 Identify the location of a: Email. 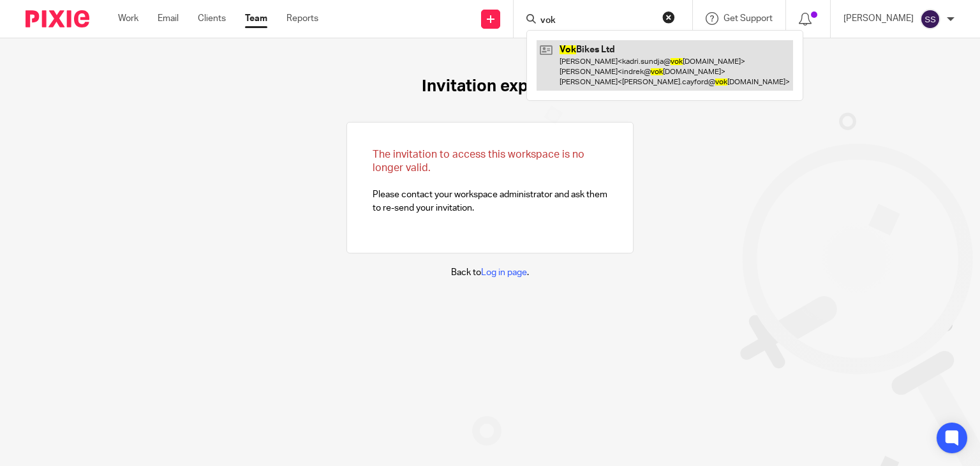
(168, 19).